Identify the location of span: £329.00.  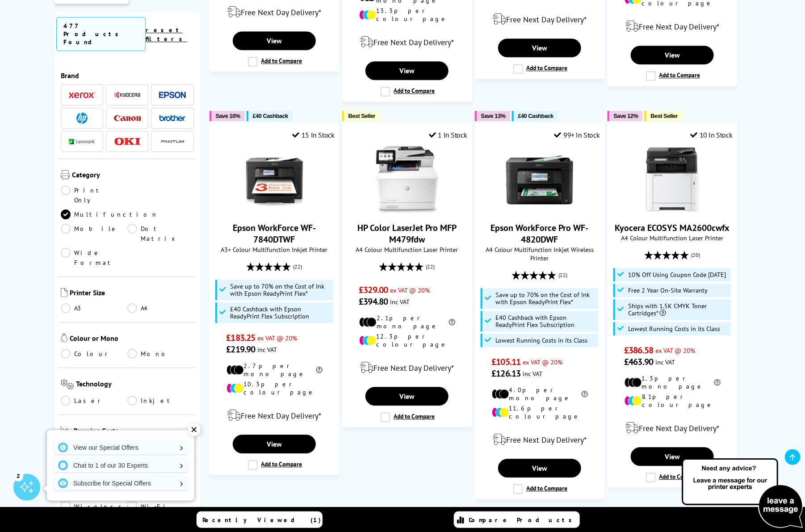
(374, 290).